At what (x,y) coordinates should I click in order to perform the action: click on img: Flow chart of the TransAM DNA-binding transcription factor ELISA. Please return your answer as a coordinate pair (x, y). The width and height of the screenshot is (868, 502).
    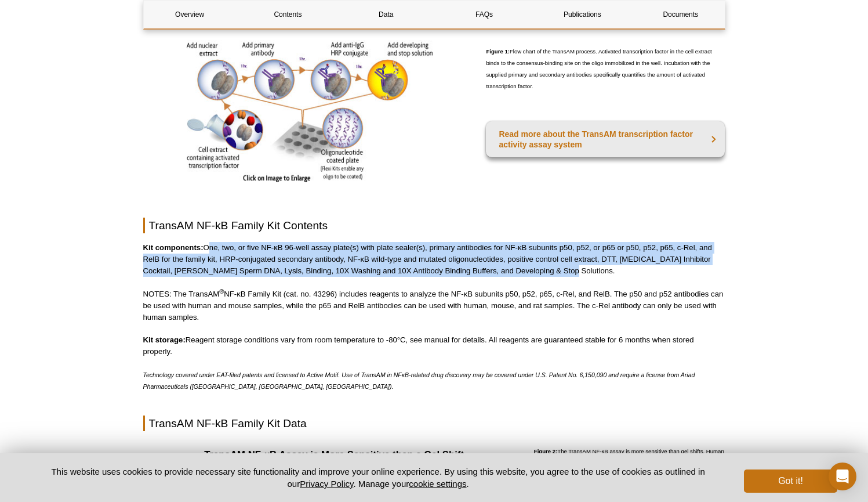
    Looking at the image, I should click on (309, 111).